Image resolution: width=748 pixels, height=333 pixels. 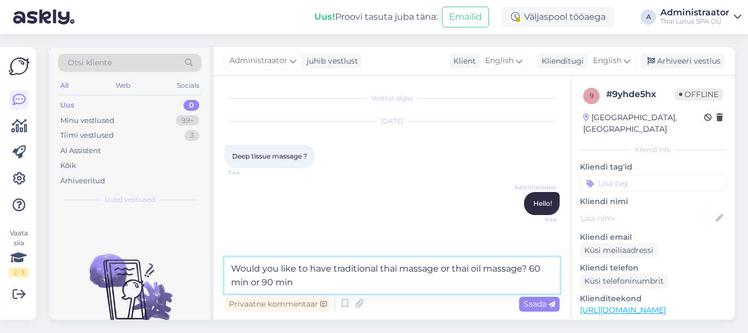 I want to click on div: 3, so click(x=192, y=135).